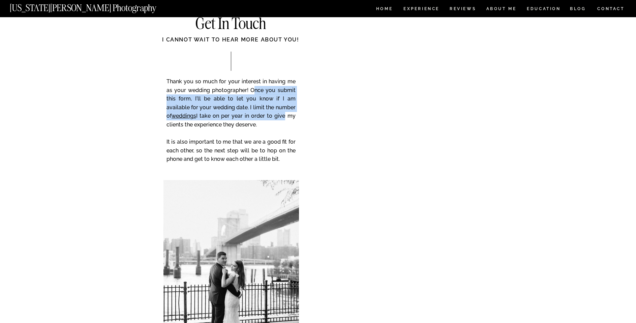  I want to click on nav: HOME, so click(384, 9).